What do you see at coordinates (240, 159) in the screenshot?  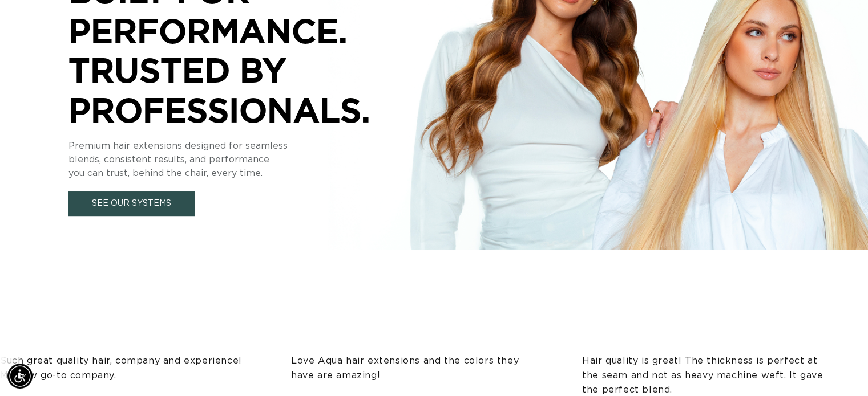 I see `p: Premium hair extensions designed for seamless blends, consistent results, and performance you can...` at bounding box center [240, 159].